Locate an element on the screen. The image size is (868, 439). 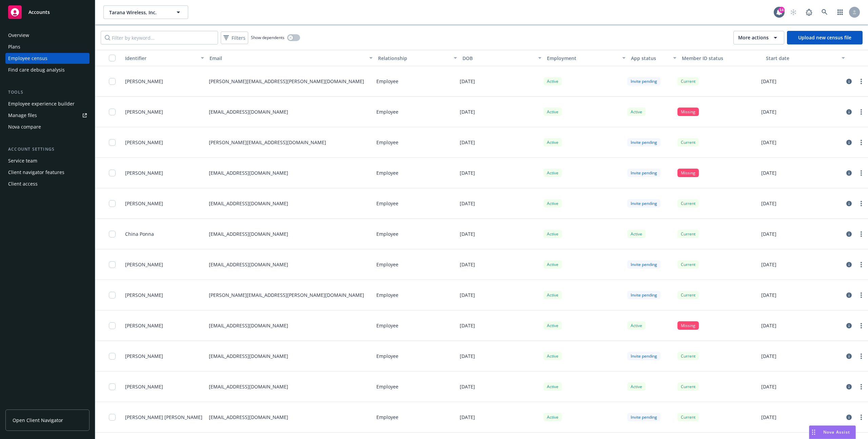
a: Report a Bug is located at coordinates (809, 12).